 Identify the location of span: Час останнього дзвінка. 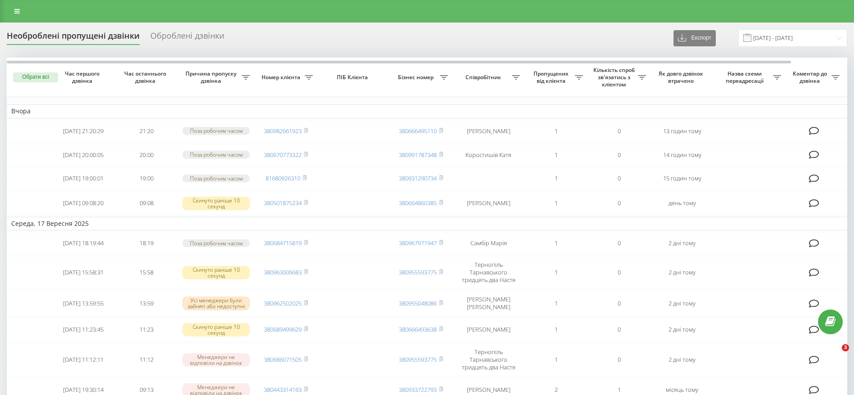
(146, 77).